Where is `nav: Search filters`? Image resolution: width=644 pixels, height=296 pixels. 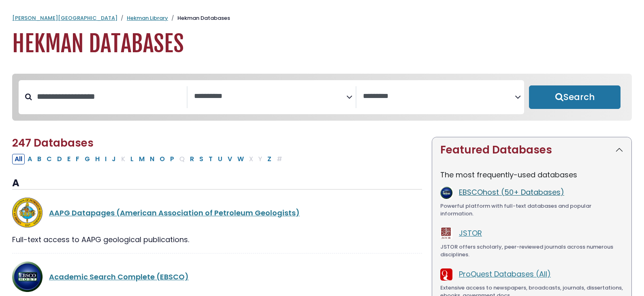
nav: Search filters is located at coordinates (322, 97).